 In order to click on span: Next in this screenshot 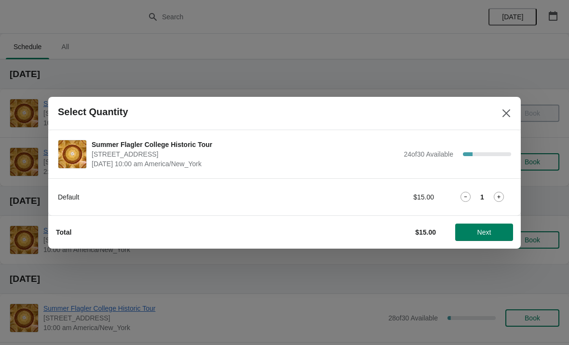, I will do `click(484, 232)`.